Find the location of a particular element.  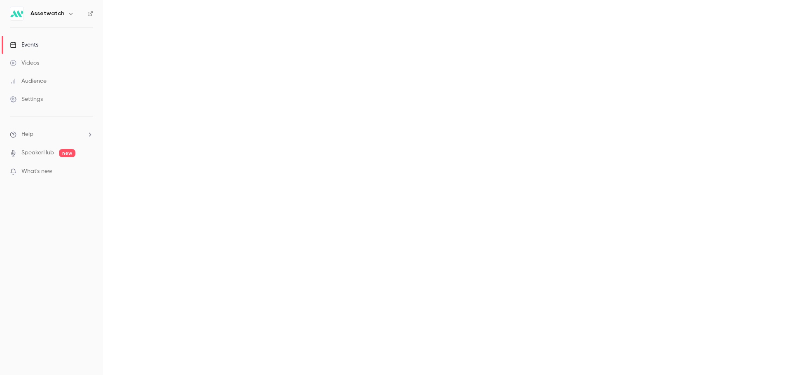

span: What's new is located at coordinates (37, 171).